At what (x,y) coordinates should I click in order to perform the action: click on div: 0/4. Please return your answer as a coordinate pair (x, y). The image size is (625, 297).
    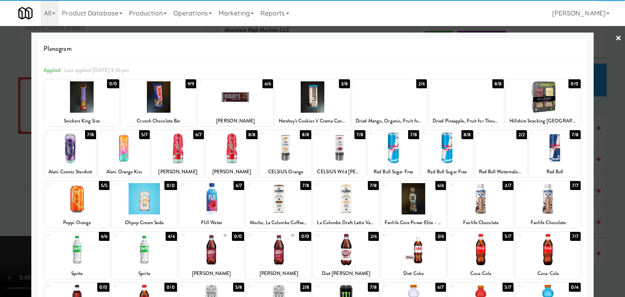
    Looking at the image, I should click on (575, 287).